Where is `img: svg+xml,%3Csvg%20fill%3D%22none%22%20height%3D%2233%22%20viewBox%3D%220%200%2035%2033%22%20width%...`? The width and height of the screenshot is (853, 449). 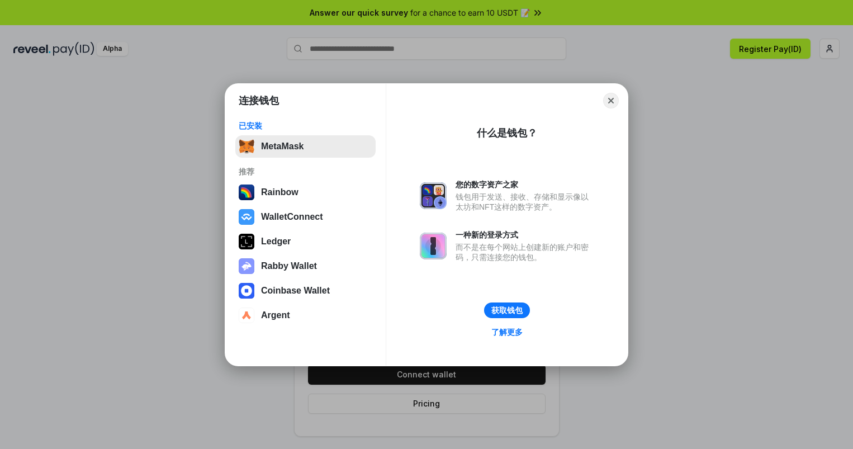
img: svg+xml,%3Csvg%20fill%3D%22none%22%20height%3D%2233%22%20viewBox%3D%220%200%2035%2033%22%20width%... is located at coordinates (247, 147).